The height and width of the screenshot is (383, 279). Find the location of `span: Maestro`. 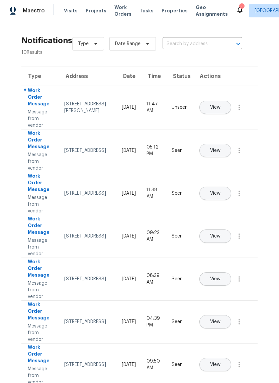

span: Maestro is located at coordinates (34, 11).